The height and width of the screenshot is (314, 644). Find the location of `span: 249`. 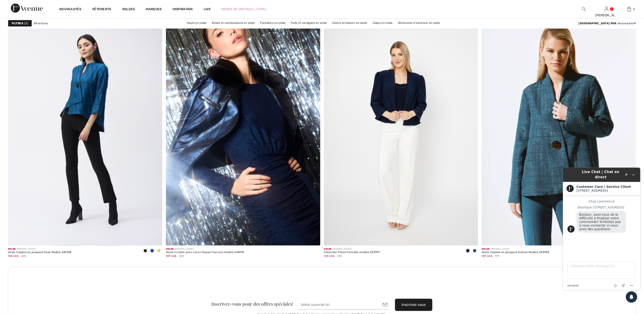

span: 249 is located at coordinates (181, 256).